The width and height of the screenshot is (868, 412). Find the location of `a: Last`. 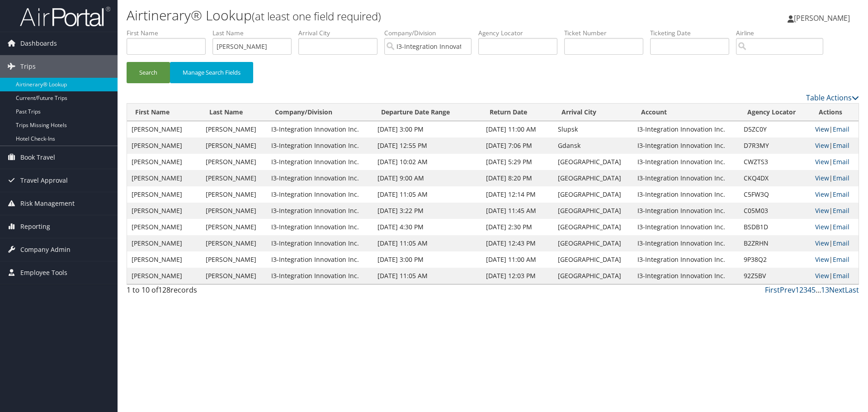

a: Last is located at coordinates (852, 289).